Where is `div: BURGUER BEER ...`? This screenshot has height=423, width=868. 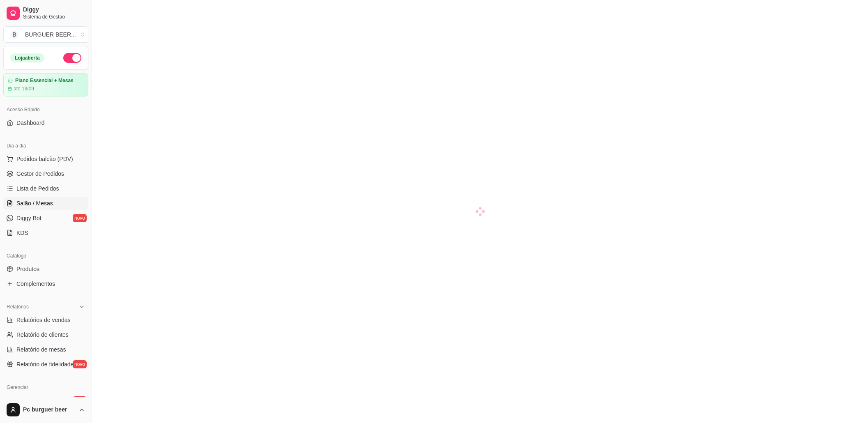
div: BURGUER BEER ... is located at coordinates (50, 34).